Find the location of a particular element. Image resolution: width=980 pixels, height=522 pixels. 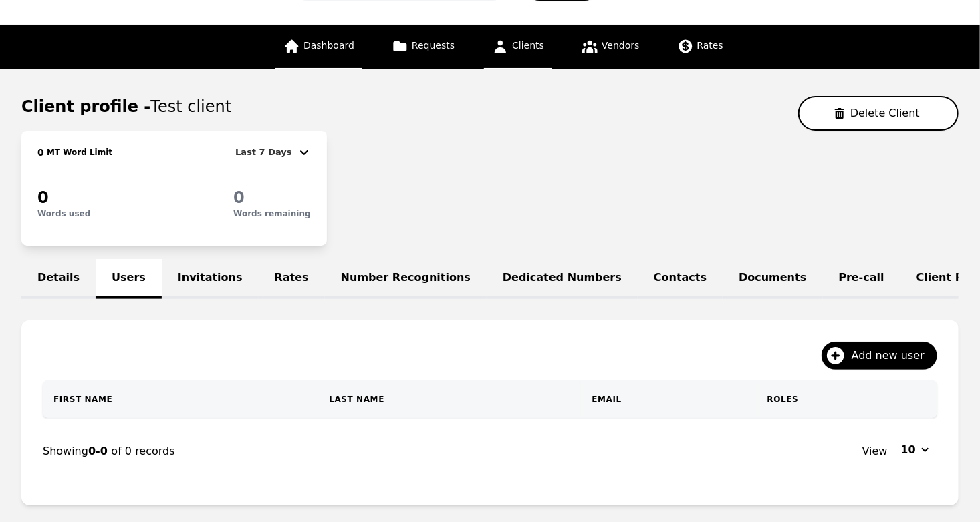

span: 10 is located at coordinates (908, 450).